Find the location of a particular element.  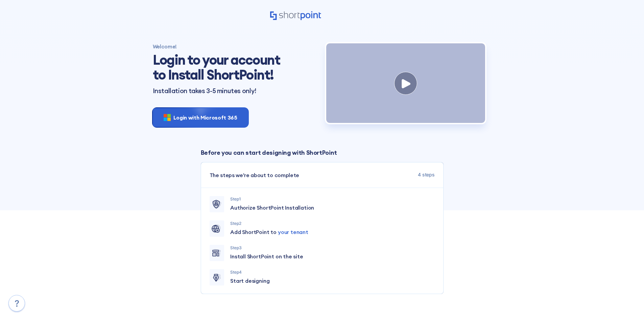

span: Install ShortPoint on the site is located at coordinates (267, 257).